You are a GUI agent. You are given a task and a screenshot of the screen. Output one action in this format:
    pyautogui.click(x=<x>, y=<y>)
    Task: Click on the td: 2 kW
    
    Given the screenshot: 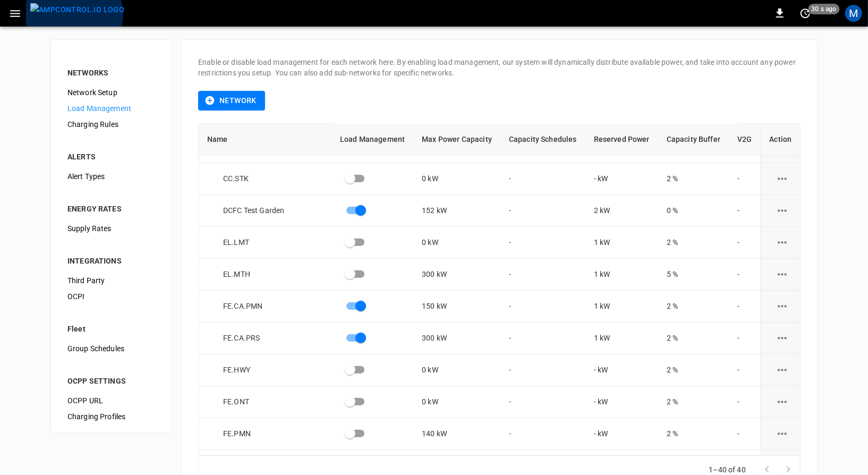 What is the action you would take?
    pyautogui.click(x=621, y=211)
    